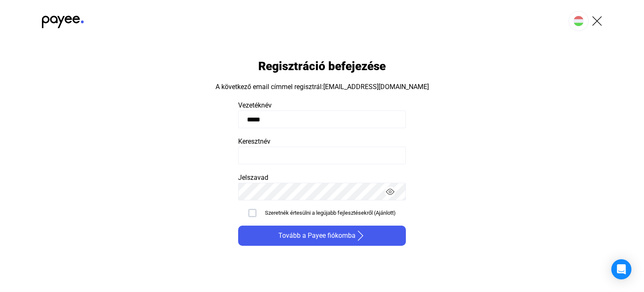  What do you see at coordinates (253, 177) in the screenshot?
I see `span: Jelszavad` at bounding box center [253, 177].